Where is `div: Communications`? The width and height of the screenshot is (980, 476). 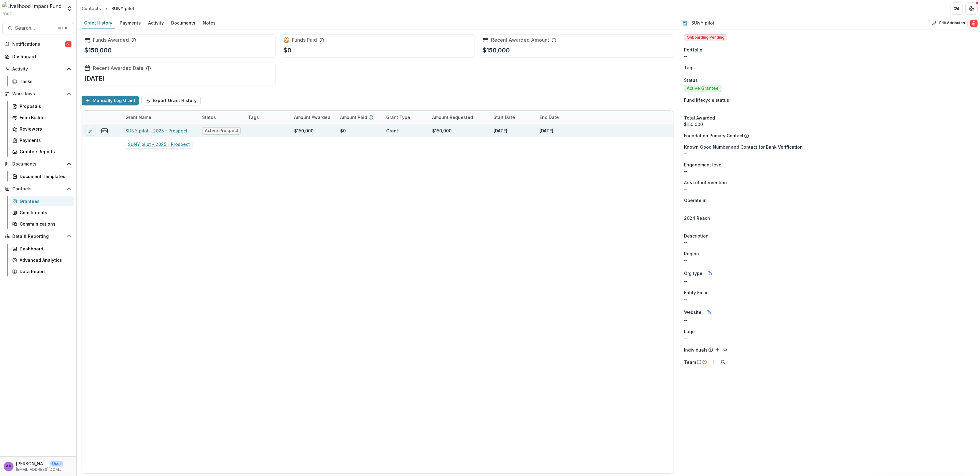
div: Communications is located at coordinates (44, 224).